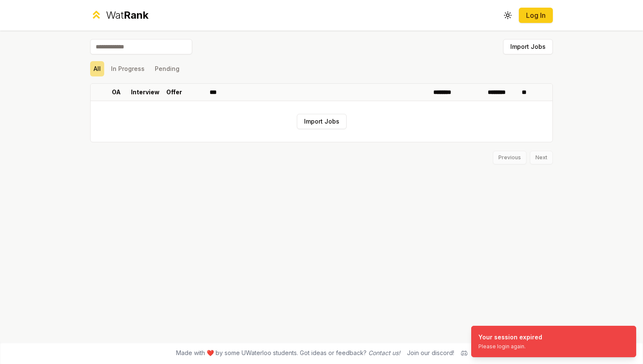 The width and height of the screenshot is (643, 364). I want to click on p: OA, so click(116, 92).